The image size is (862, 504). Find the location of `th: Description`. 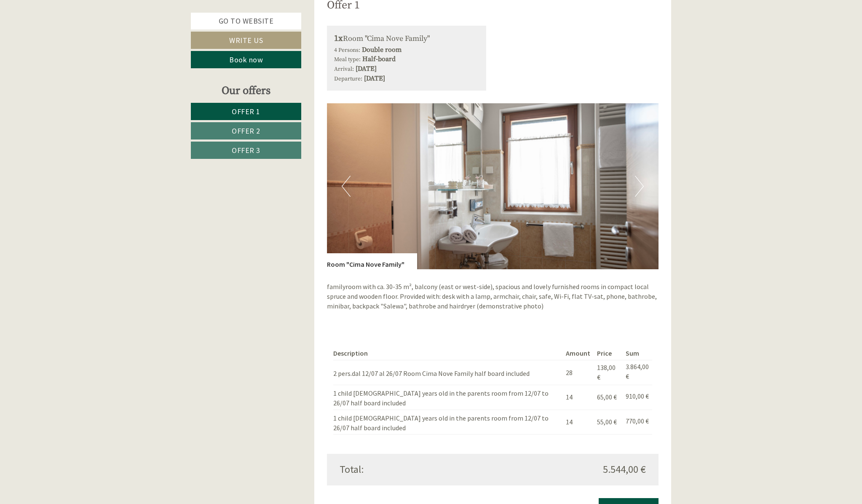

th: Description is located at coordinates (448, 353).